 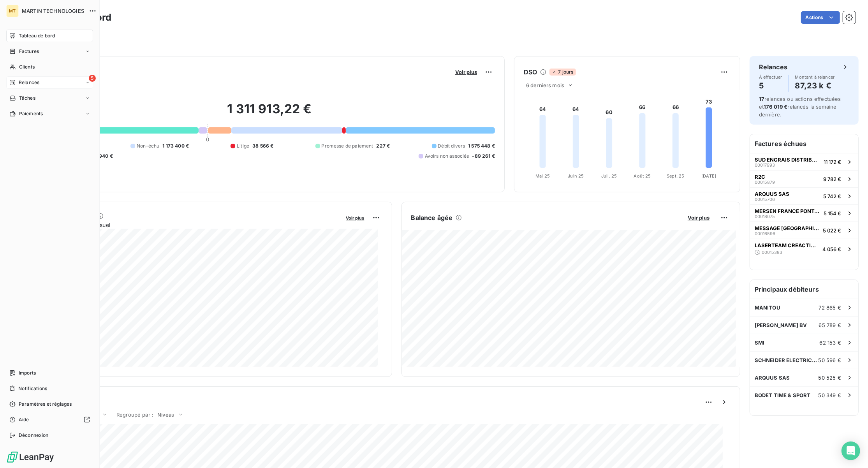 I want to click on span: À effectuer, so click(x=770, y=77).